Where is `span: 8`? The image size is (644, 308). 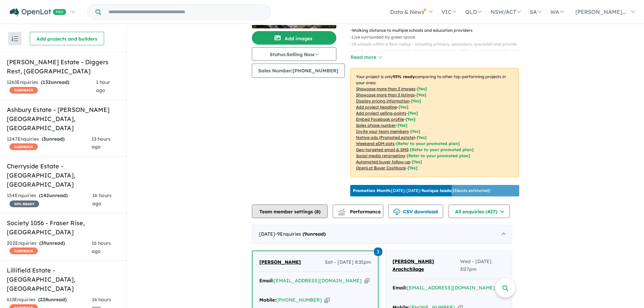
span: 8 is located at coordinates (317, 212).